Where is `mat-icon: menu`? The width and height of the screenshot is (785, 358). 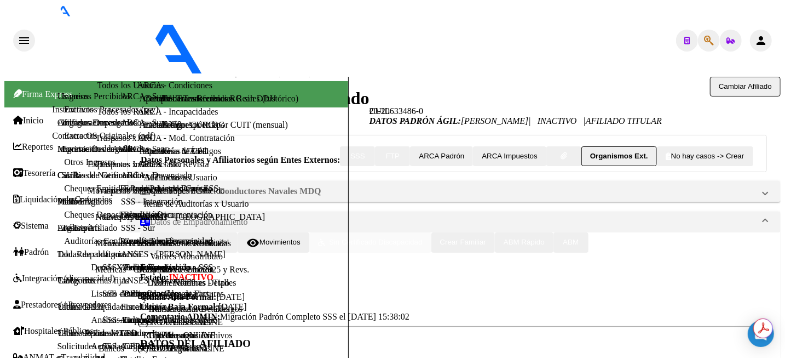 mat-icon: menu is located at coordinates (24, 41).